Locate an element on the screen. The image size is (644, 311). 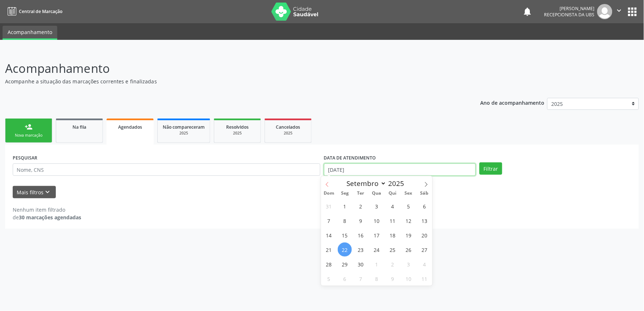
span: Outubro 10, 2025 is located at coordinates (409, 278).